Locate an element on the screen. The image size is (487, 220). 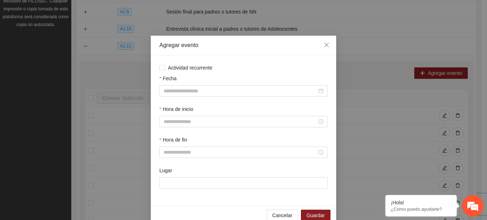
span: Actividad recurrente is located at coordinates (190, 68).